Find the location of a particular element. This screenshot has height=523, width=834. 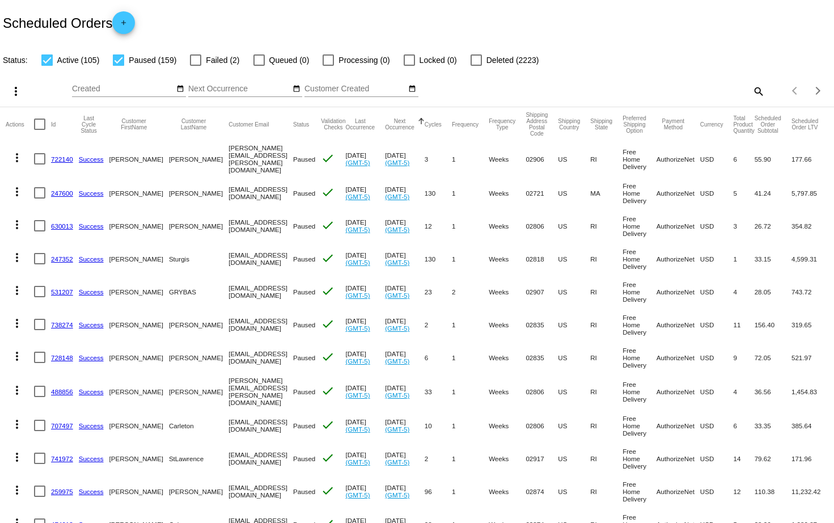

mat-cell: 130 is located at coordinates (438, 259).